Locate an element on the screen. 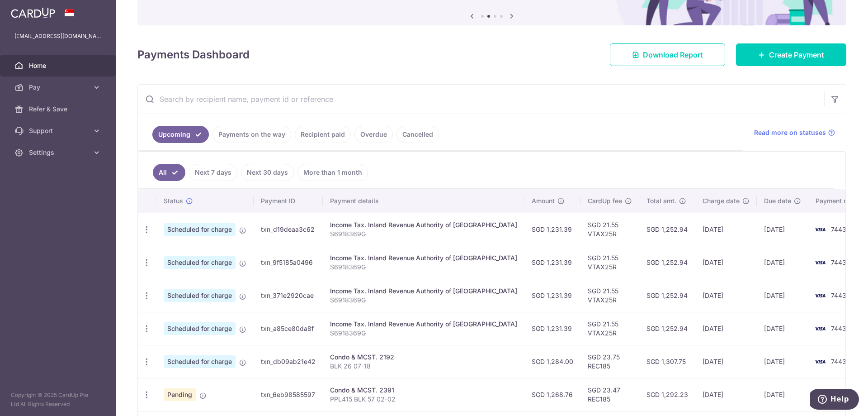 Image resolution: width=868 pixels, height=416 pixels. td: SGD 23.47 REC185 is located at coordinates (610, 394).